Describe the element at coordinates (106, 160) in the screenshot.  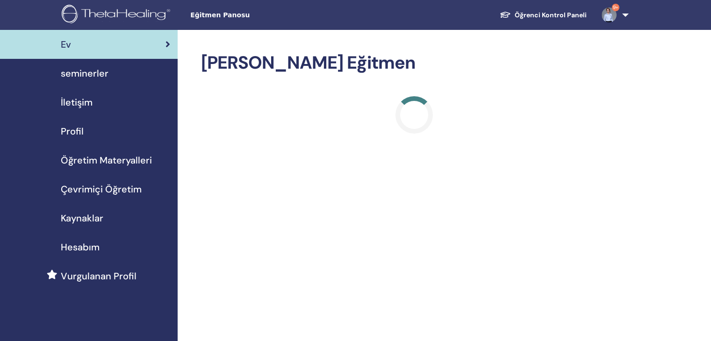
I see `span: Öğretim Materyalleri` at that location.